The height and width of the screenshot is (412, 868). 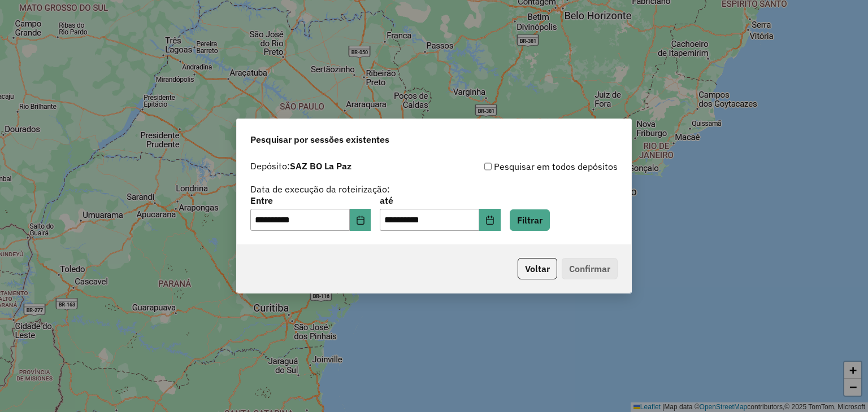 I want to click on strong: SAZ BO La Paz, so click(x=320, y=166).